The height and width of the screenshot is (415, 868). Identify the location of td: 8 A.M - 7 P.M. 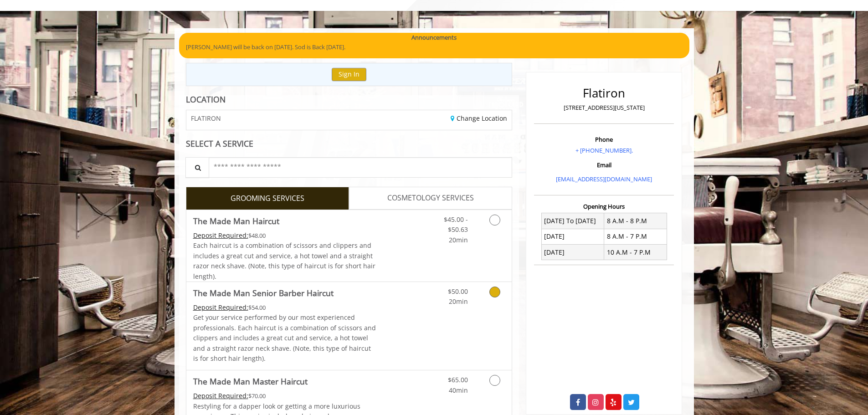
(635, 236).